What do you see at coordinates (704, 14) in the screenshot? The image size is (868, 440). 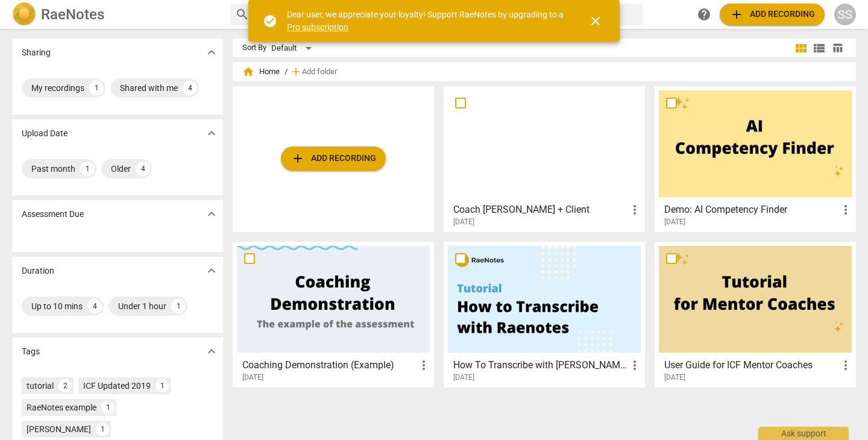 I see `span: help` at bounding box center [704, 14].